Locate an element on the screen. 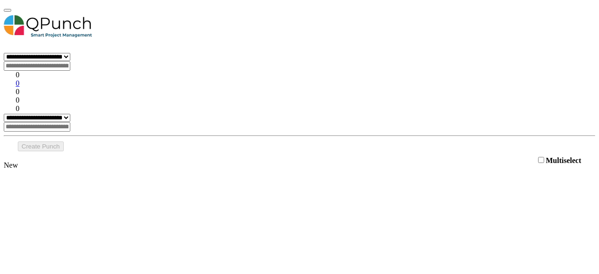 The width and height of the screenshot is (599, 274). b: Multiselect is located at coordinates (564, 160).